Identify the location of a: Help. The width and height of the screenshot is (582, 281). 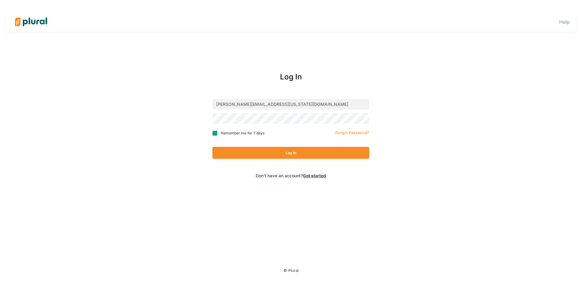
(564, 22).